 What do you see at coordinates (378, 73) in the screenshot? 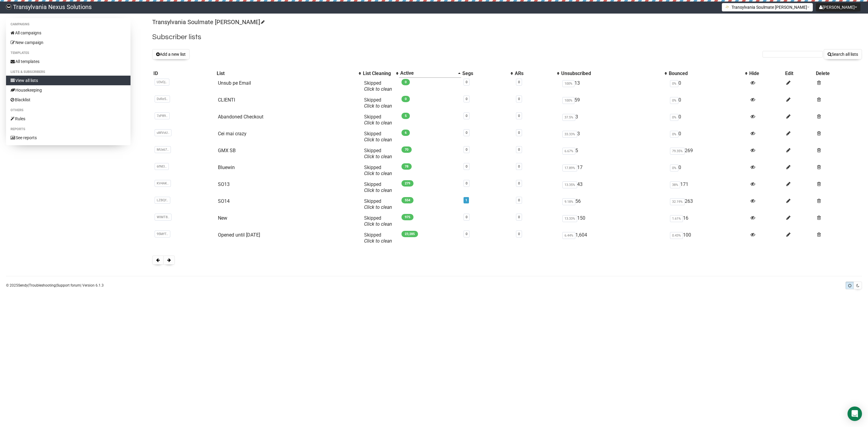
I see `div: List Cleaning` at bounding box center [378, 73].